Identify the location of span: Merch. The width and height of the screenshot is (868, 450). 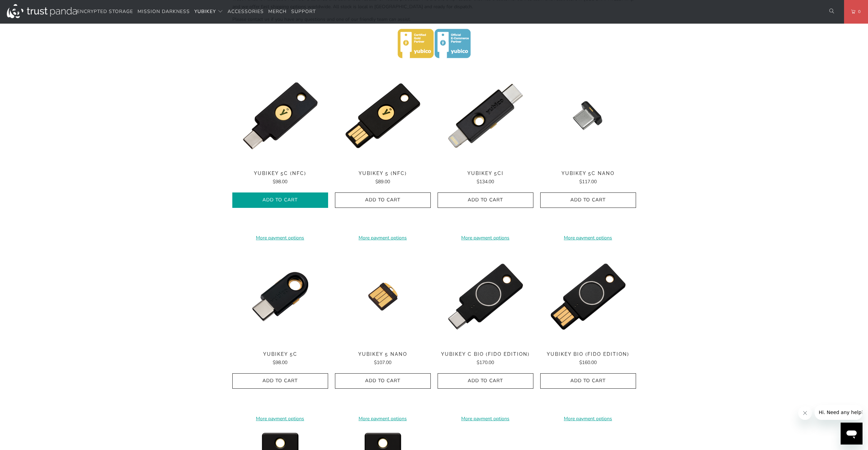
(277, 11).